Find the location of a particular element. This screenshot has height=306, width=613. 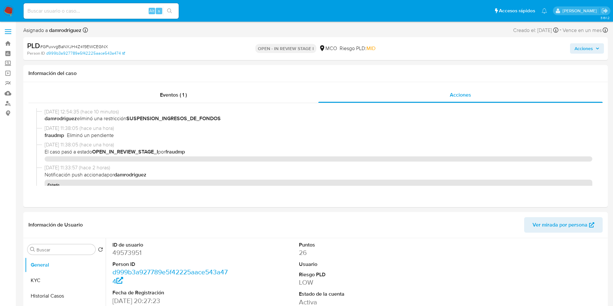

span: Ver mirada por persona is located at coordinates (560, 225).